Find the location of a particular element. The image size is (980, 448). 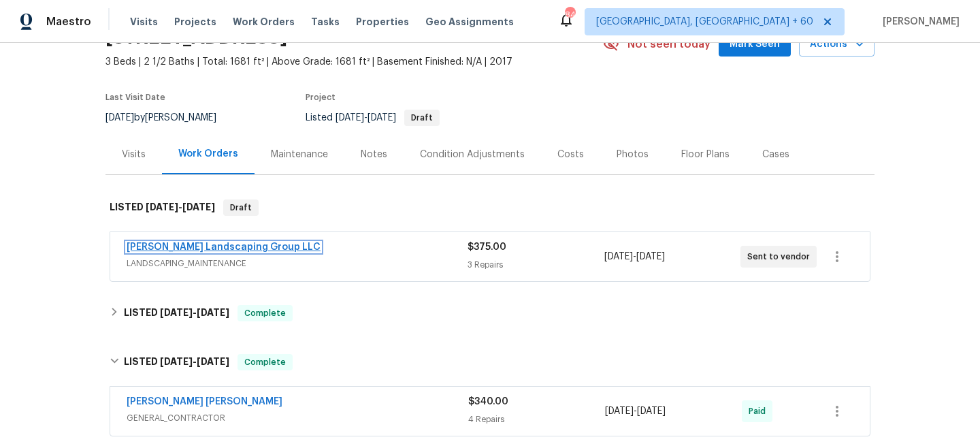

div: Visits is located at coordinates (133, 155).